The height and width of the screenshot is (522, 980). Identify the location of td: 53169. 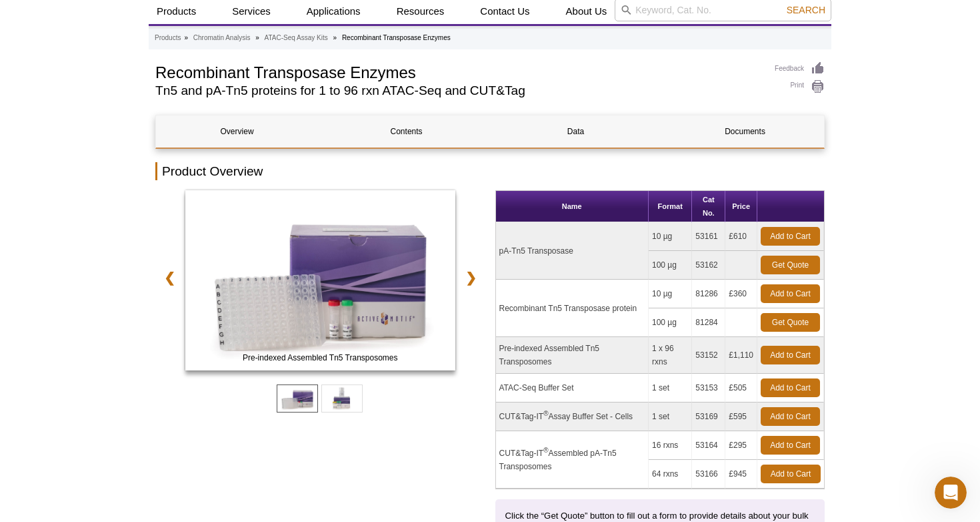
(709, 416).